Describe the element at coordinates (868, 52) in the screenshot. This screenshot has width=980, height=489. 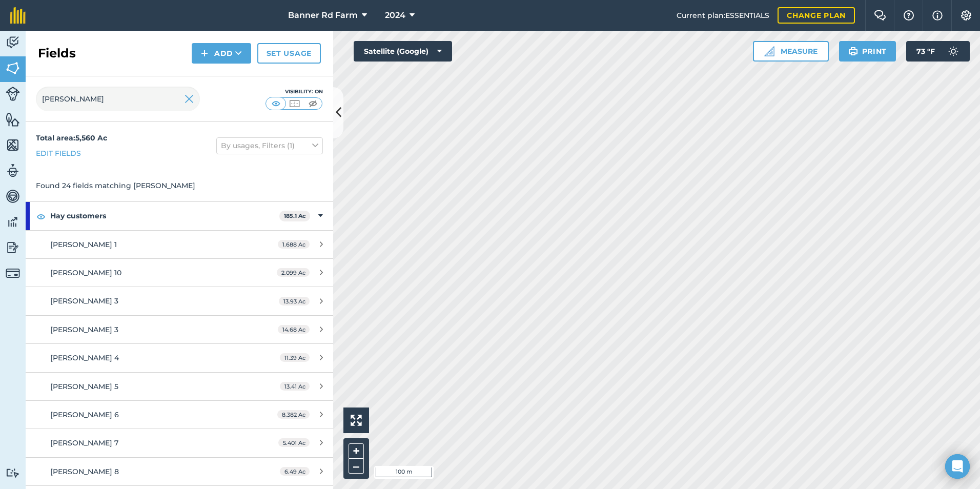
I see `button: Print` at that location.